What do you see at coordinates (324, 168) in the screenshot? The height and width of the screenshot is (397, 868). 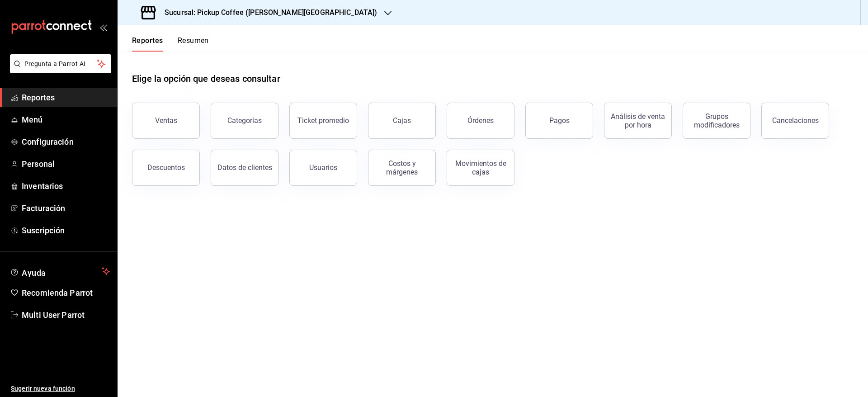 I see `button: Usuarios` at bounding box center [324, 168].